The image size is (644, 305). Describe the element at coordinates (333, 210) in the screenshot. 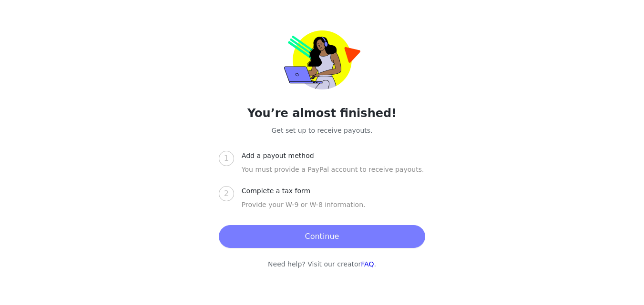

I see `div: Provide your W-9 or W-8 information.` at that location.